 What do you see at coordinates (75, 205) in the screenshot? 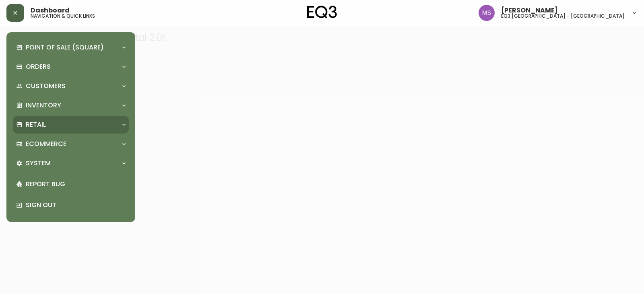
I see `p: Sign Out` at bounding box center [75, 205].